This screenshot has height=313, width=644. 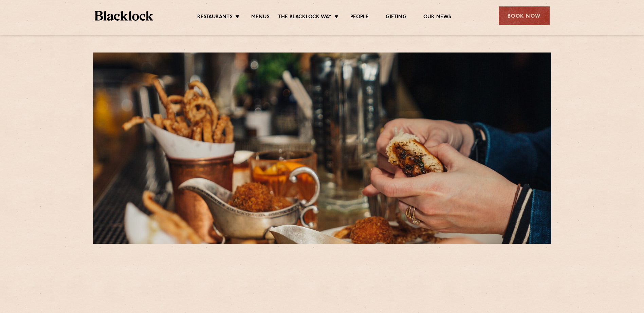 I want to click on div: Book Now, so click(x=524, y=15).